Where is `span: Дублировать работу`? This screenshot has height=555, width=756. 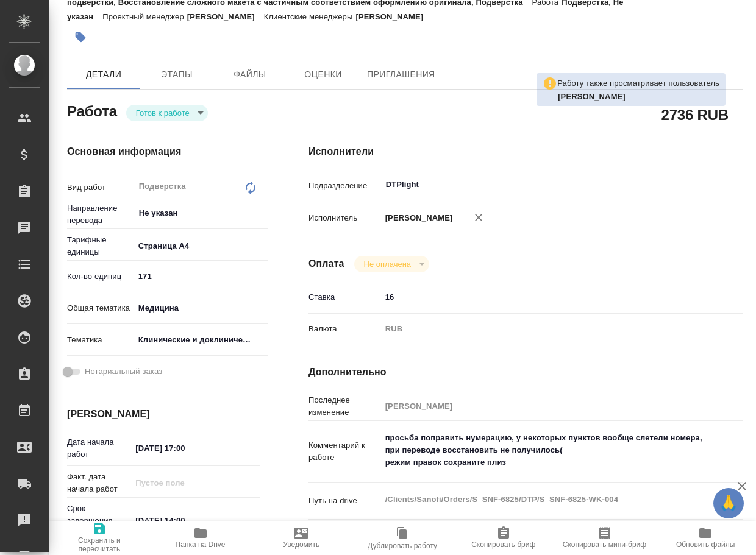 span: Дублировать работу is located at coordinates (402, 546).